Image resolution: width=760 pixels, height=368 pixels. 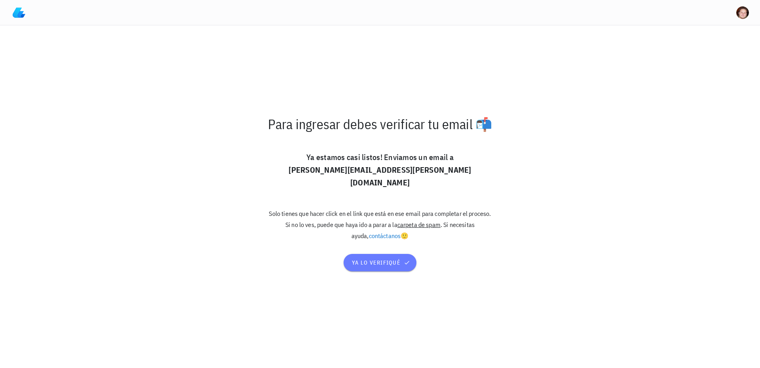 I want to click on a: contáctanos, so click(x=385, y=235).